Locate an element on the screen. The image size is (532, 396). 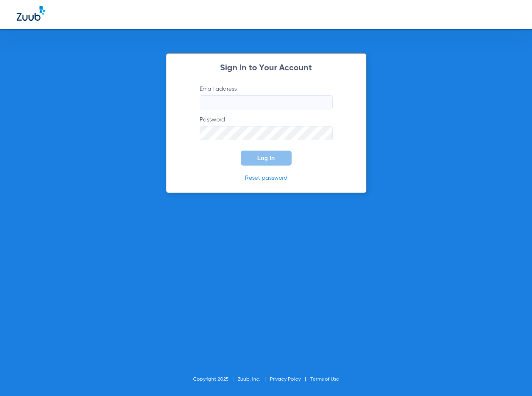
a: Privacy Policy is located at coordinates (285, 379).